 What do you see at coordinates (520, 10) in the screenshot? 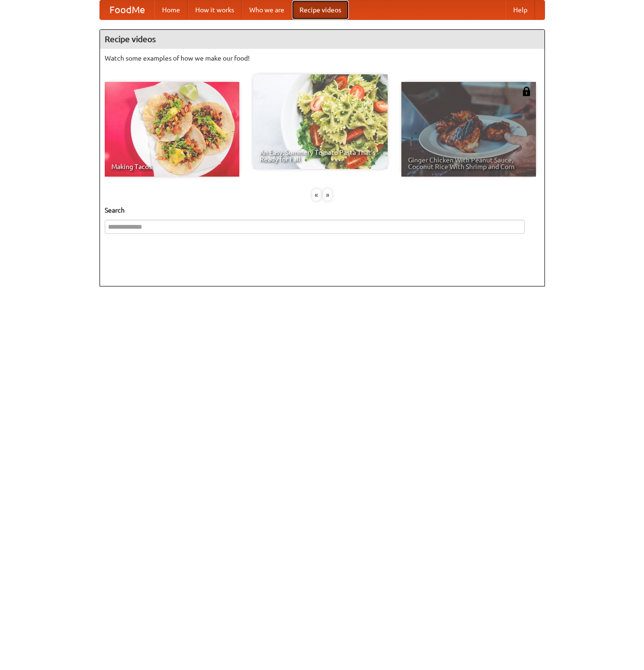
I see `a: Help` at bounding box center [520, 10].